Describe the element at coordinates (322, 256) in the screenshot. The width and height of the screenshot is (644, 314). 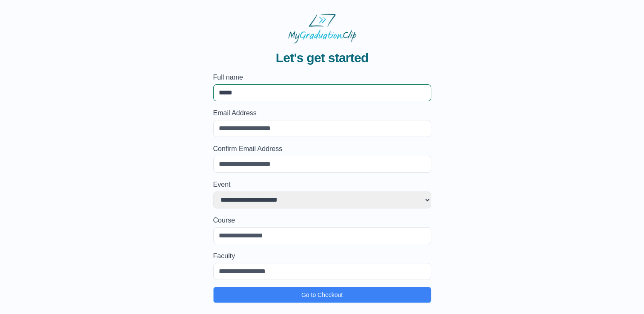
I see `label: Faculty` at that location.